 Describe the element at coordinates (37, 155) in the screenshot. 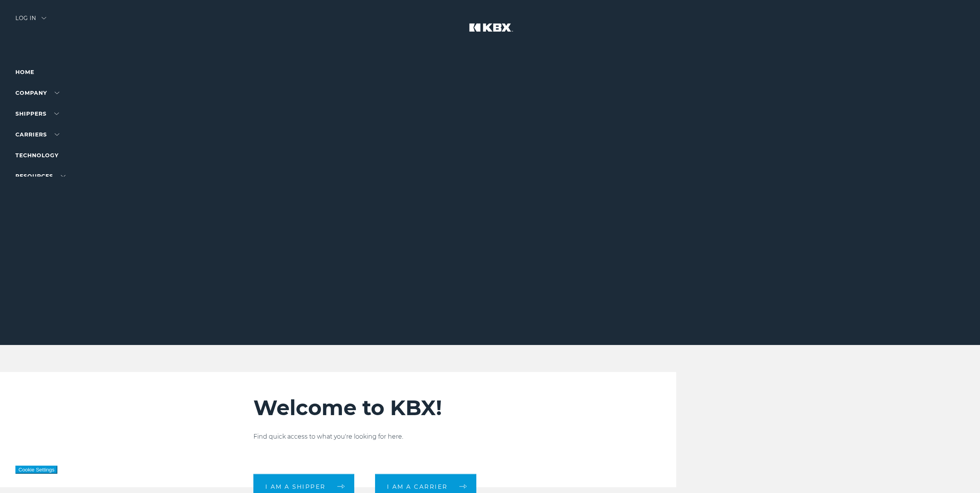

I see `a: Technology` at that location.